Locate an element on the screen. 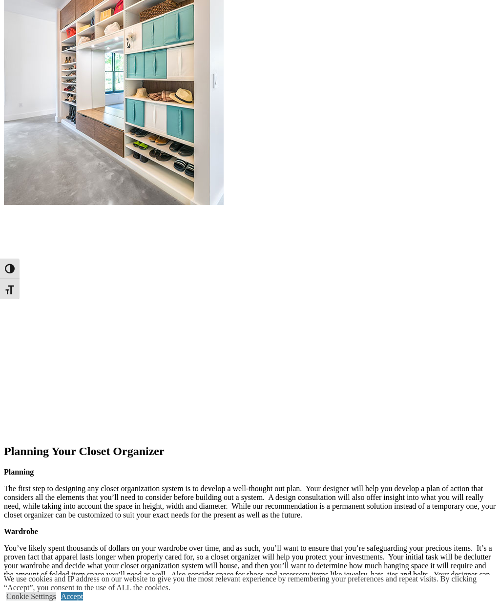  div: We use cookies and IP address on our website to give you the most relevant experience by remember... is located at coordinates (252, 583).